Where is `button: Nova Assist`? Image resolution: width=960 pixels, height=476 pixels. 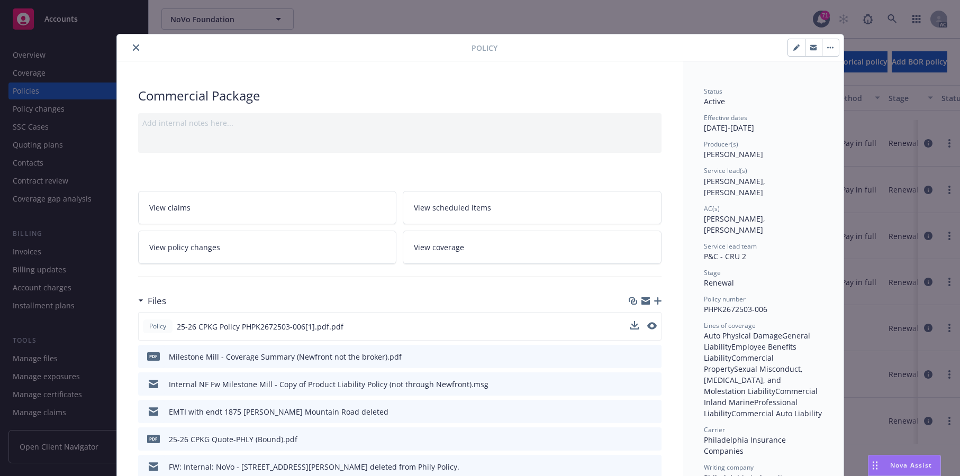 button: Nova Assist is located at coordinates (904, 466).